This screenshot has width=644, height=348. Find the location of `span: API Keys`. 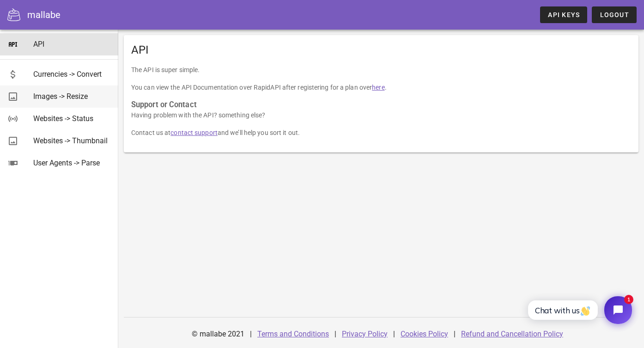

span: API Keys is located at coordinates (564, 15).